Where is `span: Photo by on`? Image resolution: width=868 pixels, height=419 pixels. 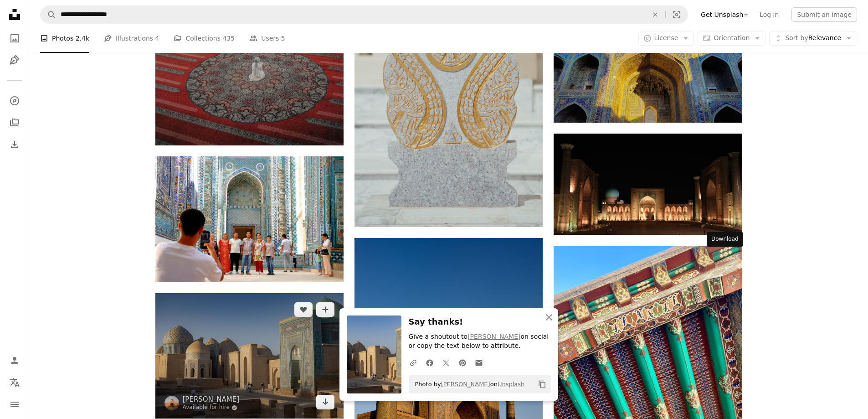
span: Photo by on is located at coordinates (468, 384).